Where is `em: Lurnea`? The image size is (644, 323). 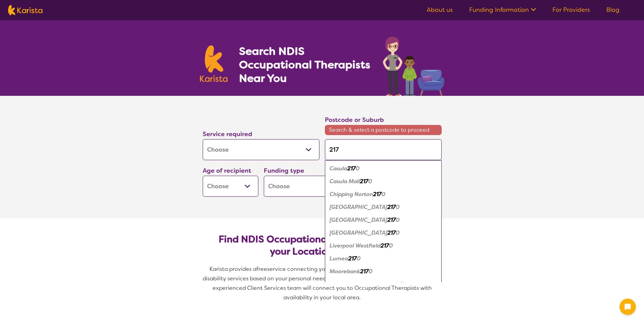
em: Lurnea is located at coordinates (338, 259).